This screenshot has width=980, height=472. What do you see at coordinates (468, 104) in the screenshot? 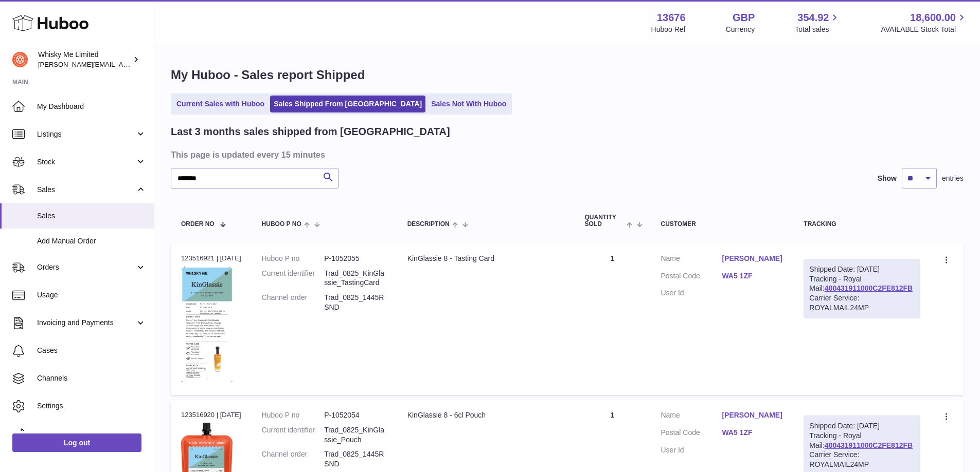
I see `a: Sales Not With Huboo` at bounding box center [468, 104].